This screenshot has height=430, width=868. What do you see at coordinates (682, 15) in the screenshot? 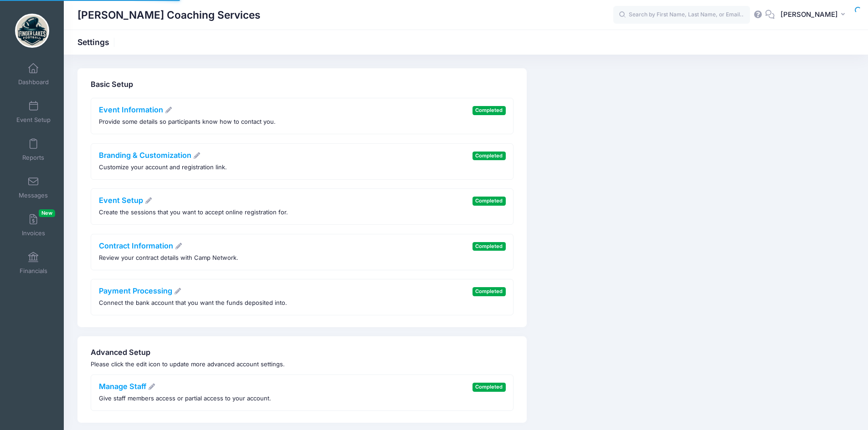
I see `input: Search by First Name, Last Name, or Email...` at bounding box center [682, 15].